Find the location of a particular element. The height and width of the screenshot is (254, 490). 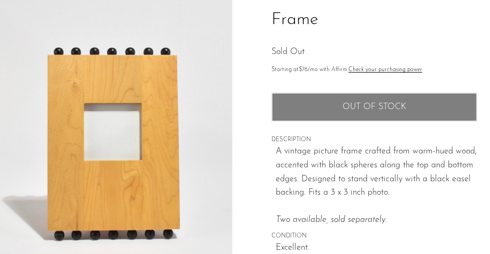

span: $76 is located at coordinates (304, 69).